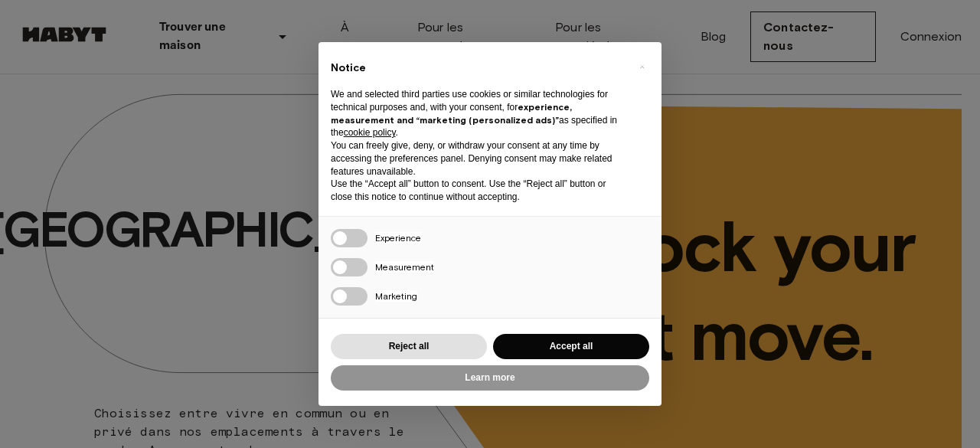 Image resolution: width=980 pixels, height=448 pixels. Describe the element at coordinates (409, 347) in the screenshot. I see `button: Reject all` at that location.